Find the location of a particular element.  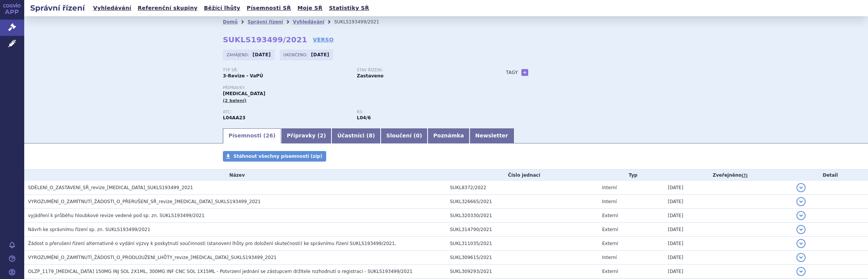

li: SUKLS193499/2021 is located at coordinates (361, 22).